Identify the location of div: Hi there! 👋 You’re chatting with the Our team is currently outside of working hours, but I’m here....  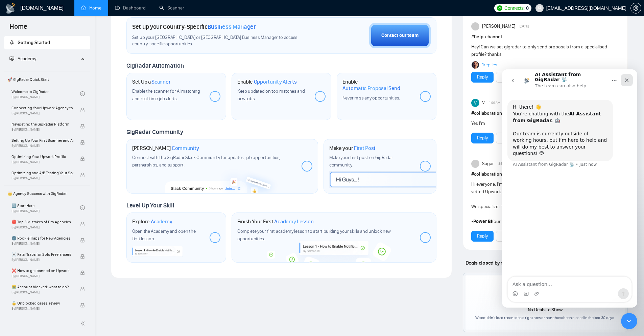
(58, 61).